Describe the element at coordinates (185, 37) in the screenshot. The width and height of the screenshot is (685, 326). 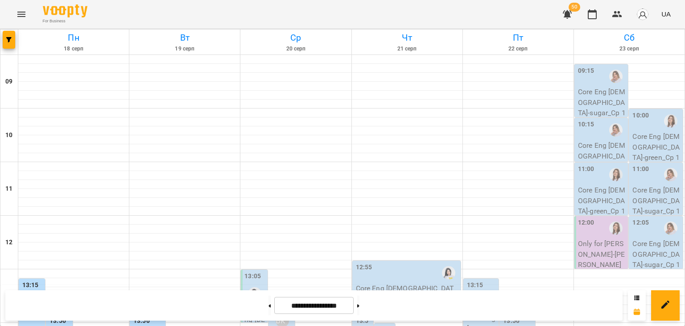
I see `h6: Вт` at that location.